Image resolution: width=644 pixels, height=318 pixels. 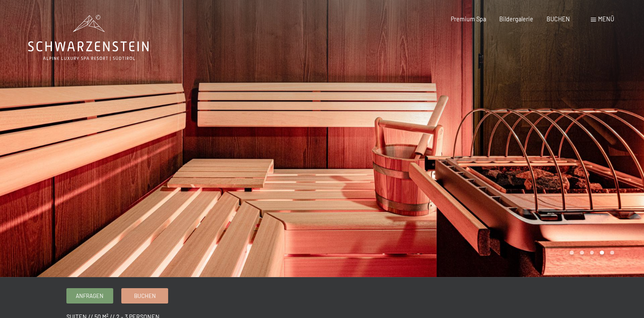 I want to click on a: Bildergalerie, so click(x=516, y=19).